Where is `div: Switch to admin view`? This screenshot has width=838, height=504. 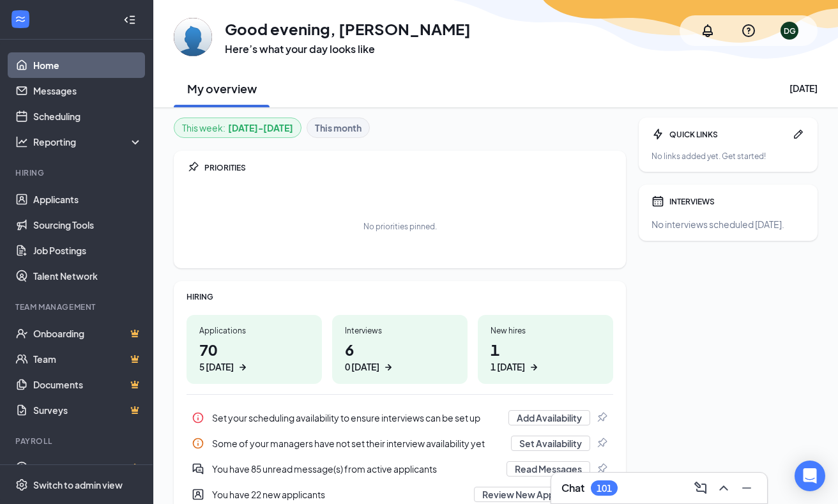 div: Switch to admin view is located at coordinates (78, 485).